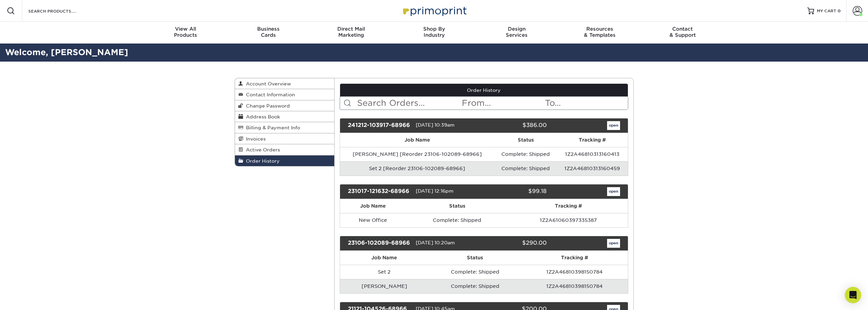  Describe the element at coordinates (186, 32) in the screenshot. I see `div: Products` at that location.